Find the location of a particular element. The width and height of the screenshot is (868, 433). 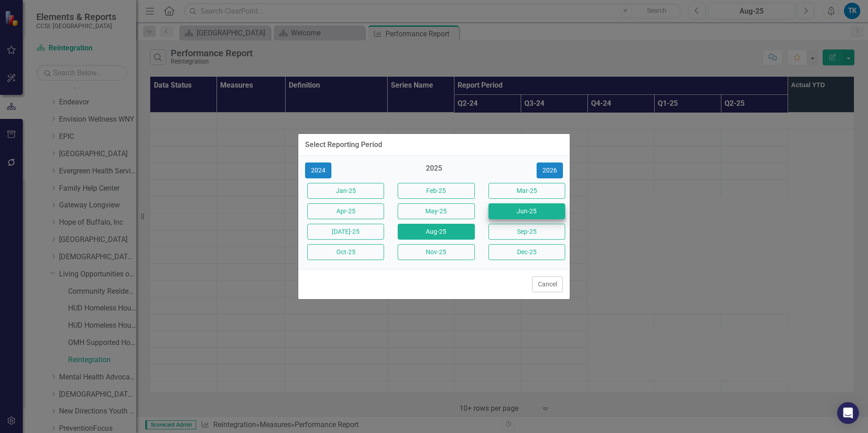

div: Select Reporting Period is located at coordinates (344, 145).